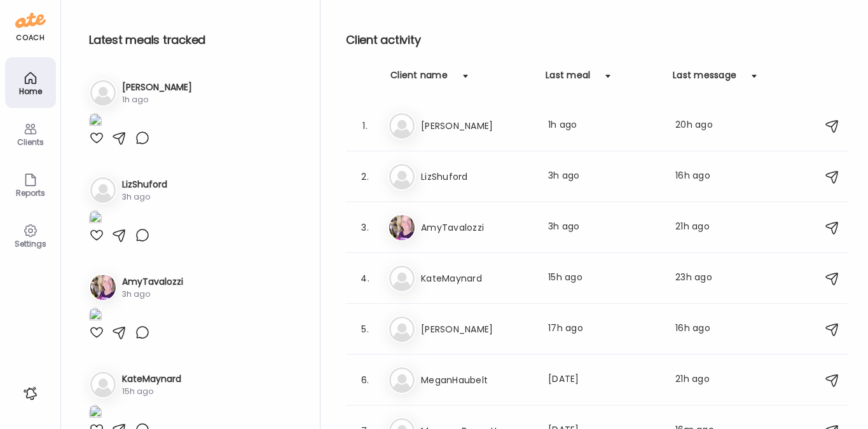  Describe the element at coordinates (31, 142) in the screenshot. I see `div: Clients` at that location.